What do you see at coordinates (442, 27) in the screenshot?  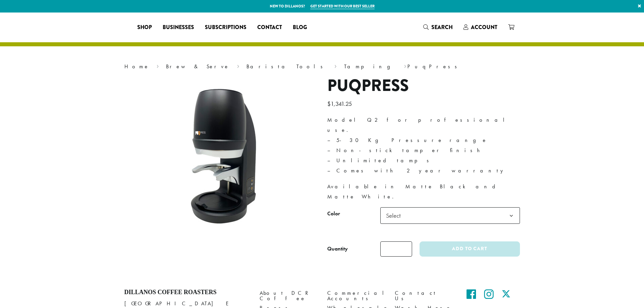 I see `span: Search` at bounding box center [442, 27].